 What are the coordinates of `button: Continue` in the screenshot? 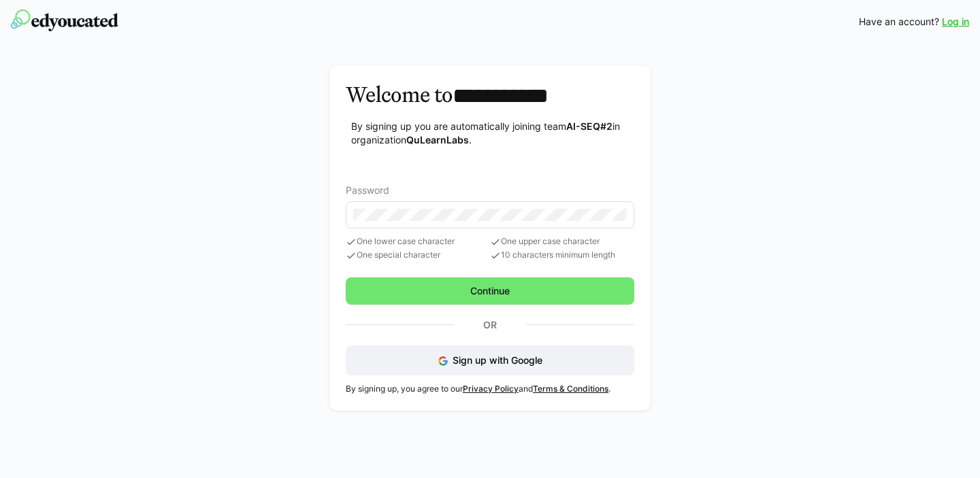 It's located at (490, 291).